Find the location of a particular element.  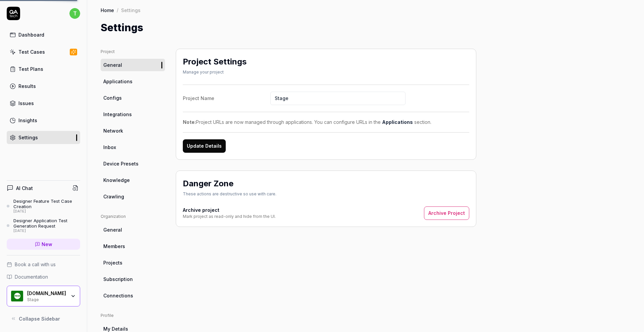

a: Configs is located at coordinates (133, 98).